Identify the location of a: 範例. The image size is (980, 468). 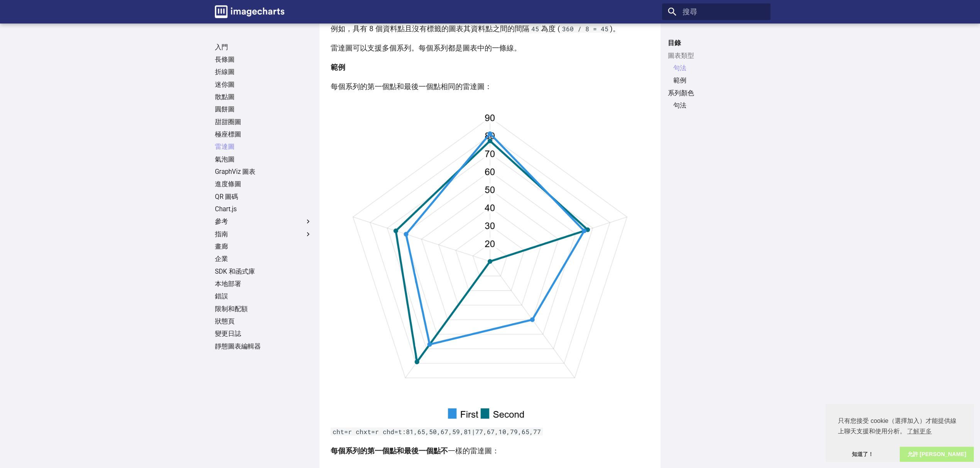
(719, 81).